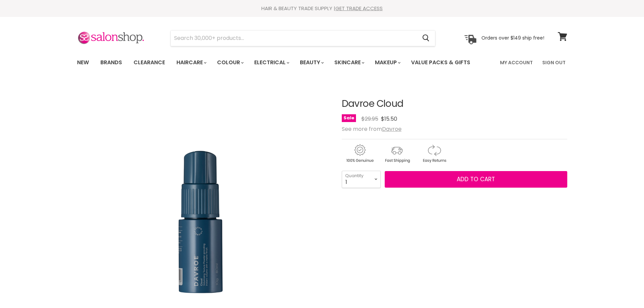 The width and height of the screenshot is (644, 308). What do you see at coordinates (322, 63) in the screenshot?
I see `nav: Main` at bounding box center [322, 63].